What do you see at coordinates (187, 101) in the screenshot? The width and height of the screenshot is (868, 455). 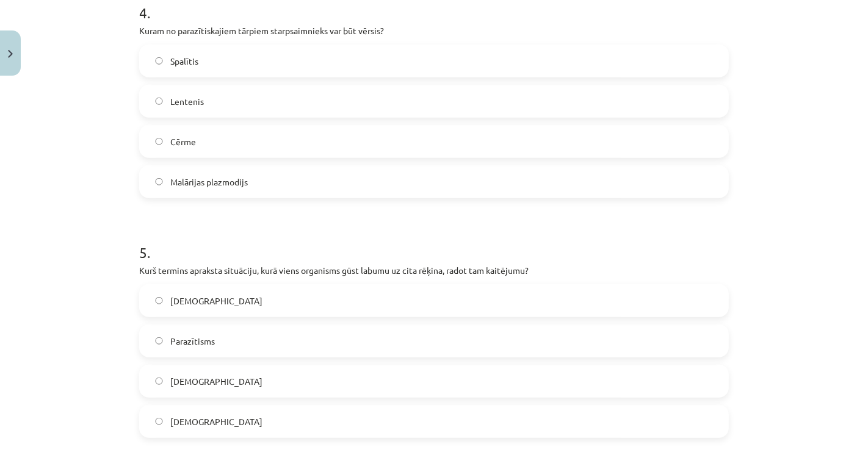 I see `span: Lentenis` at bounding box center [187, 101].